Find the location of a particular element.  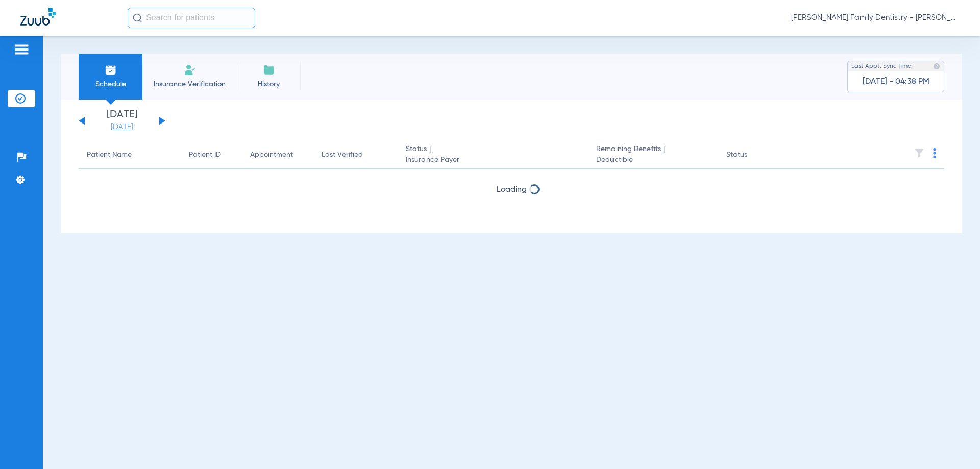

img: last sync help info is located at coordinates (937, 66).